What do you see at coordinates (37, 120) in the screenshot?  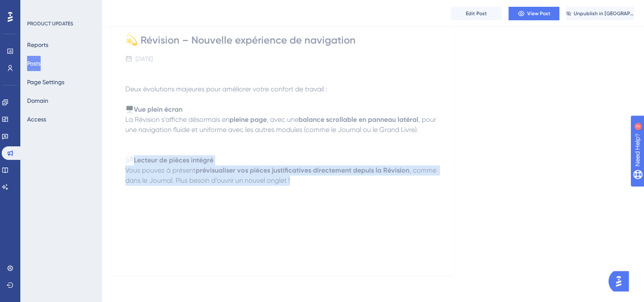 I see `button: Access` at bounding box center [37, 120].